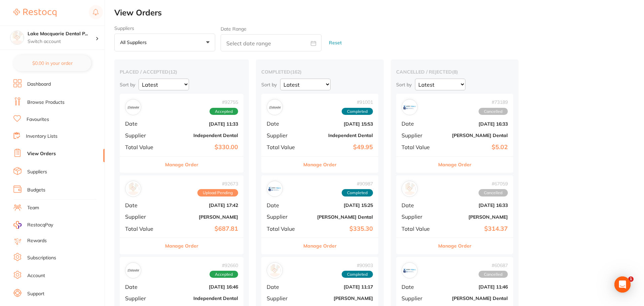 The height and width of the screenshot is (306, 644). I want to click on h2: cancelled / rejected ( 8 ), so click(455, 72).